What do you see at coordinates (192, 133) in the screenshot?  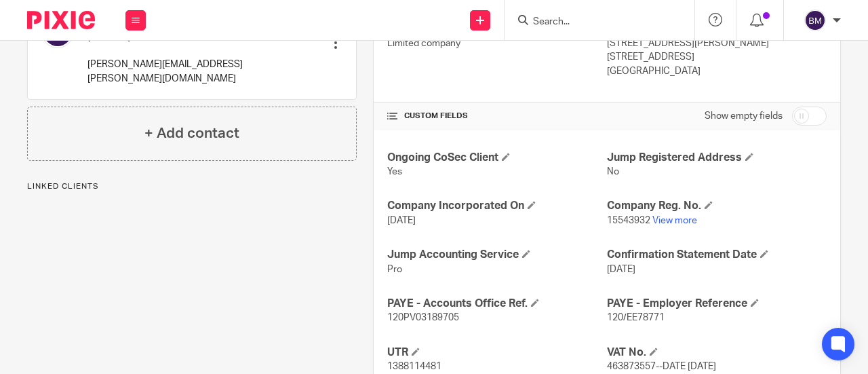 I see `h4: + Add contact` at bounding box center [192, 133].